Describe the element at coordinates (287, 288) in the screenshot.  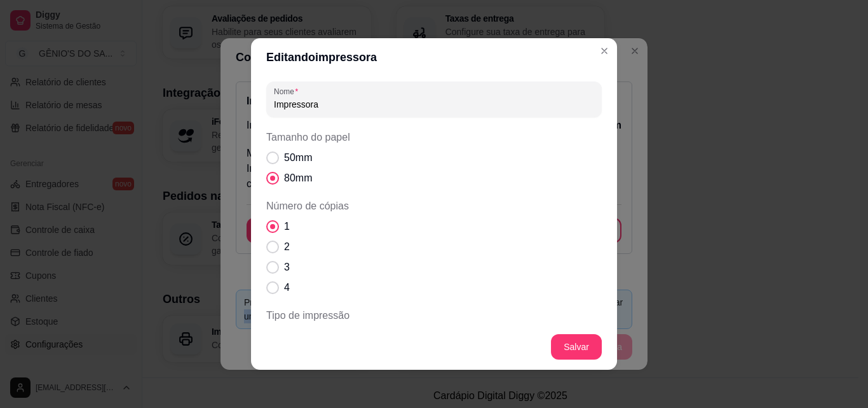
I see `span: 4` at that location.